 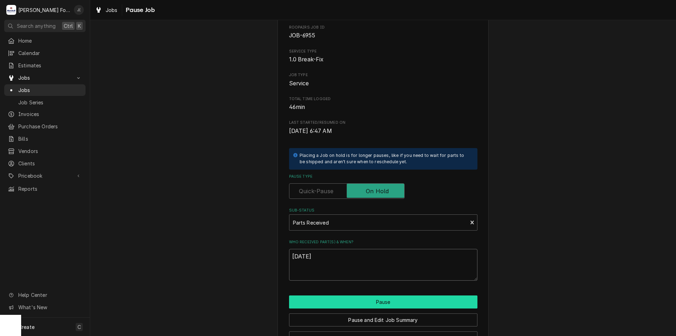 What do you see at coordinates (50, 138) in the screenshot?
I see `span: Bills` at bounding box center [50, 138].